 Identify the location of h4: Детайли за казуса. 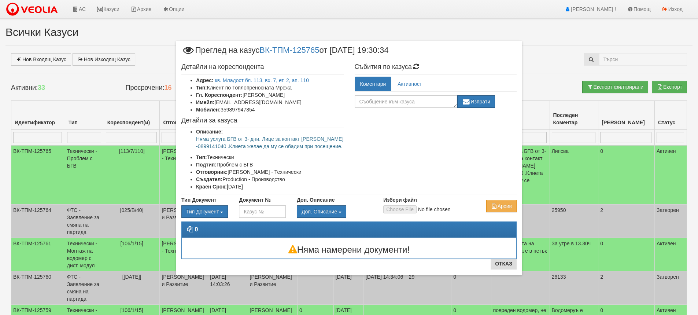
(262, 121).